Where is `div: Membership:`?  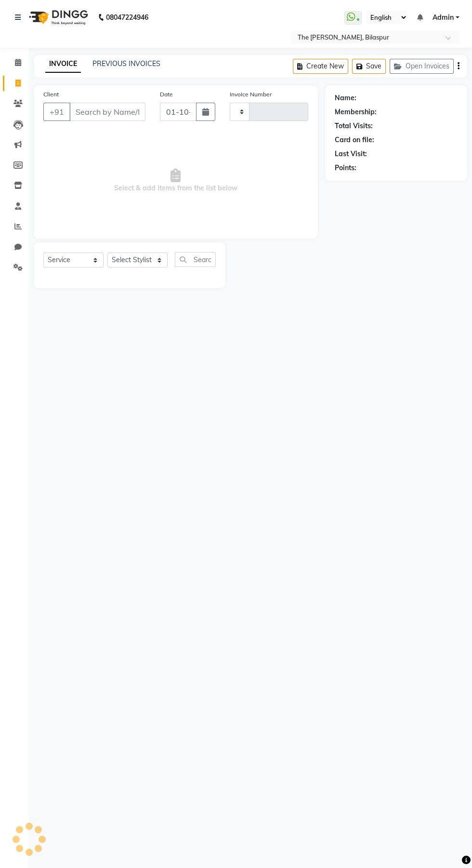 div: Membership: is located at coordinates (355, 112).